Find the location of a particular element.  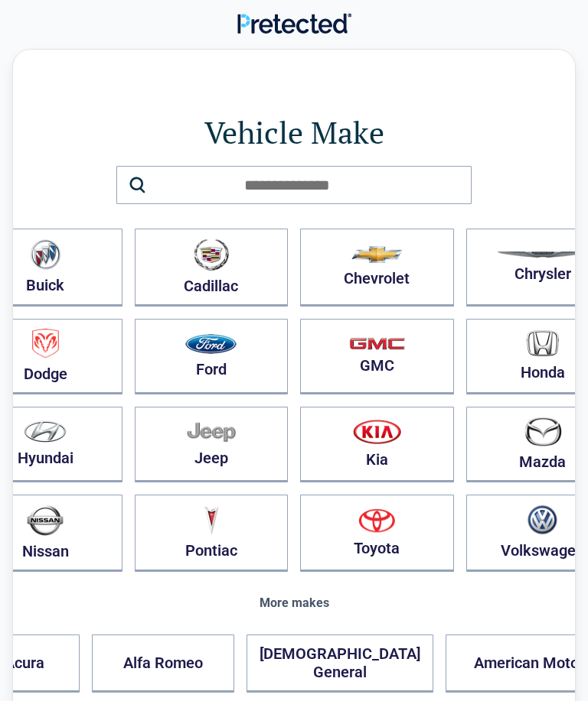

button: Jeep is located at coordinates (211, 445).